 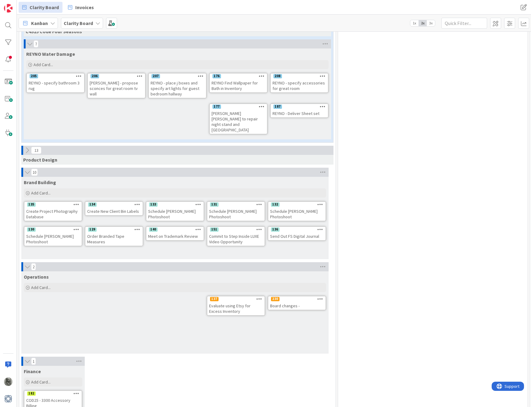 What do you see at coordinates (53, 211) in the screenshot?
I see `a: 135Create Project Photography Database` at bounding box center [53, 211].